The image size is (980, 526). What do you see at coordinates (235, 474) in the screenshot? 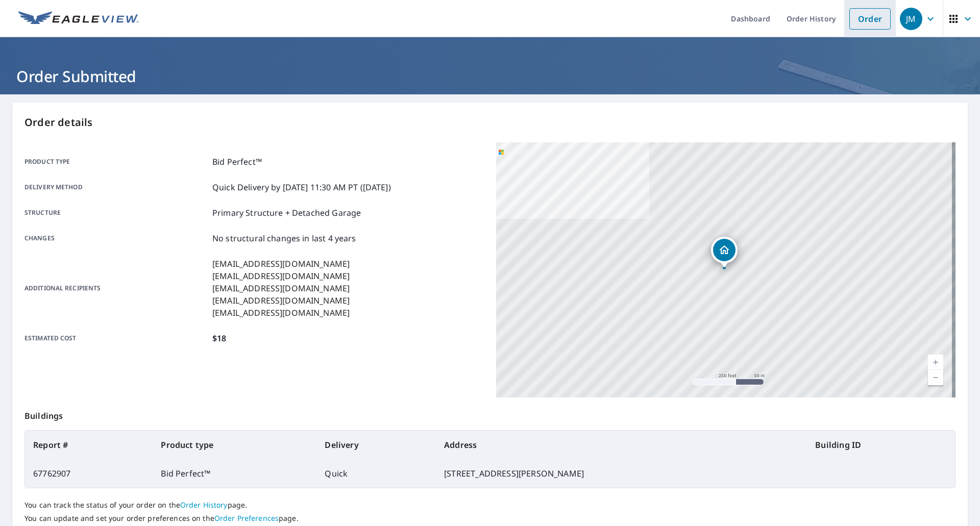
I see `td: Bid Perfect™` at bounding box center [235, 474].